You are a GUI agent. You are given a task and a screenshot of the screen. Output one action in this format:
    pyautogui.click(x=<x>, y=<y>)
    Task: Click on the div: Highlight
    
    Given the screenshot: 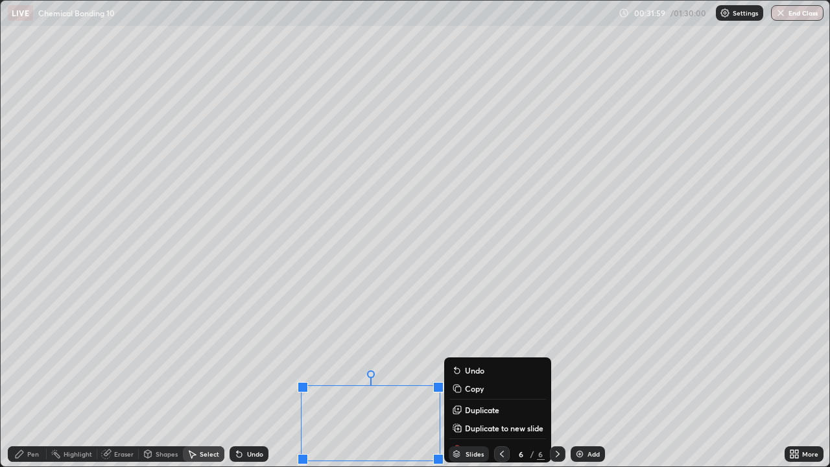 What is the action you would take?
    pyautogui.click(x=78, y=454)
    